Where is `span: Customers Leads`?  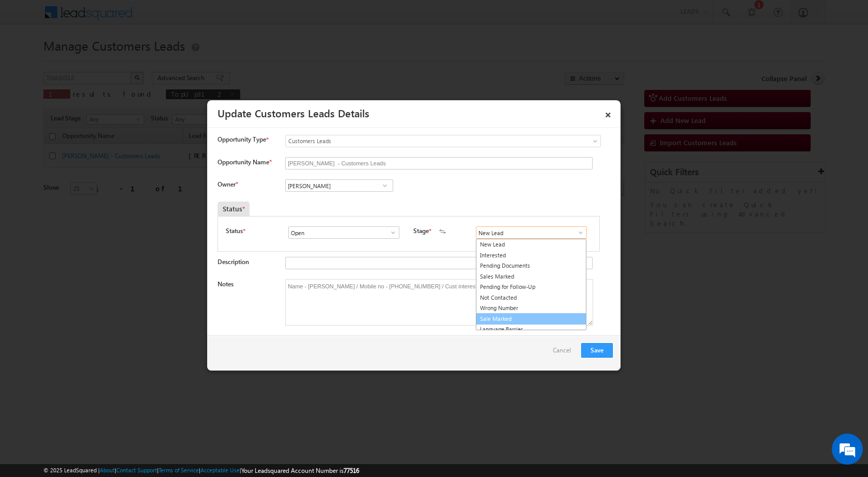 span: Customers Leads is located at coordinates (422, 141).